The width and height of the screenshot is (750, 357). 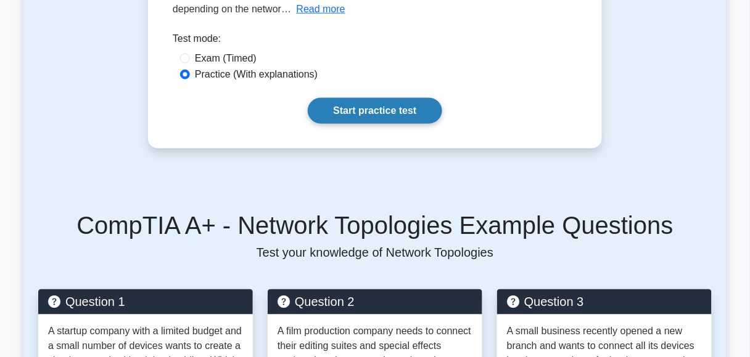 What do you see at coordinates (321, 9) in the screenshot?
I see `button: Read more` at bounding box center [321, 9].